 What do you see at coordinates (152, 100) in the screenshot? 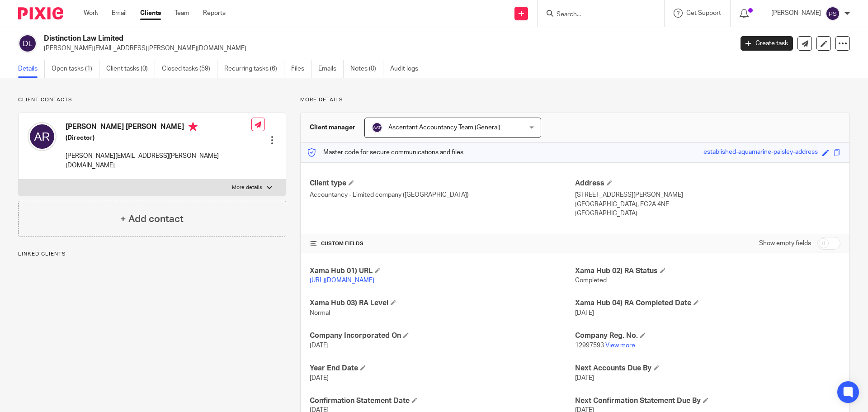
I see `p: Client contacts` at bounding box center [152, 100].